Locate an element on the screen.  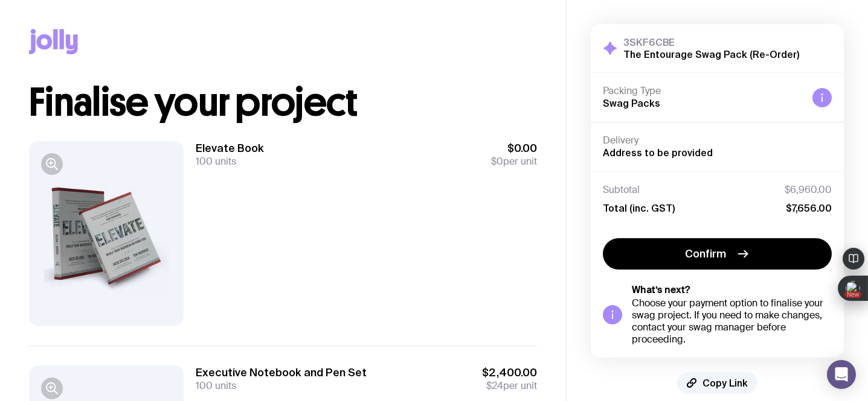
span: $0.00 is located at coordinates (514, 148).